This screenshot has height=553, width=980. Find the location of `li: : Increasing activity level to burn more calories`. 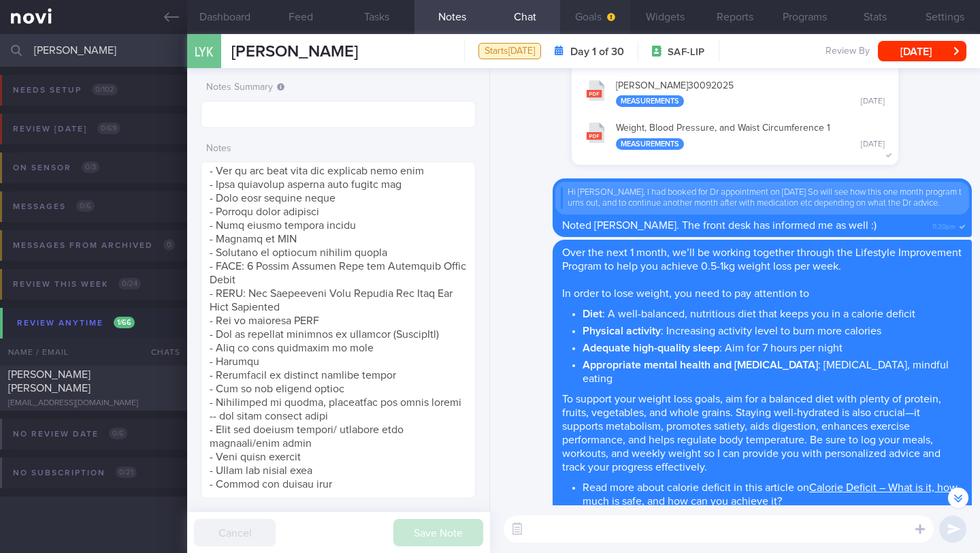

li: : Increasing activity level to burn more calories is located at coordinates (772, 329).